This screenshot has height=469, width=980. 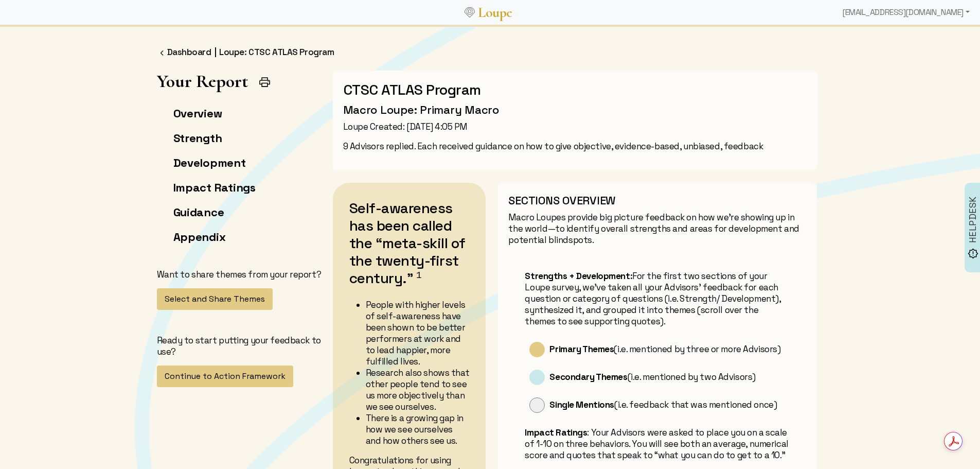 I want to click on a: Dashboard, so click(x=189, y=52).